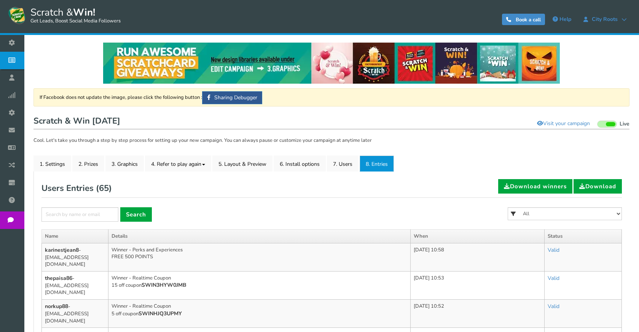  Describe the element at coordinates (529, 20) in the screenshot. I see `span: Book a call` at that location.